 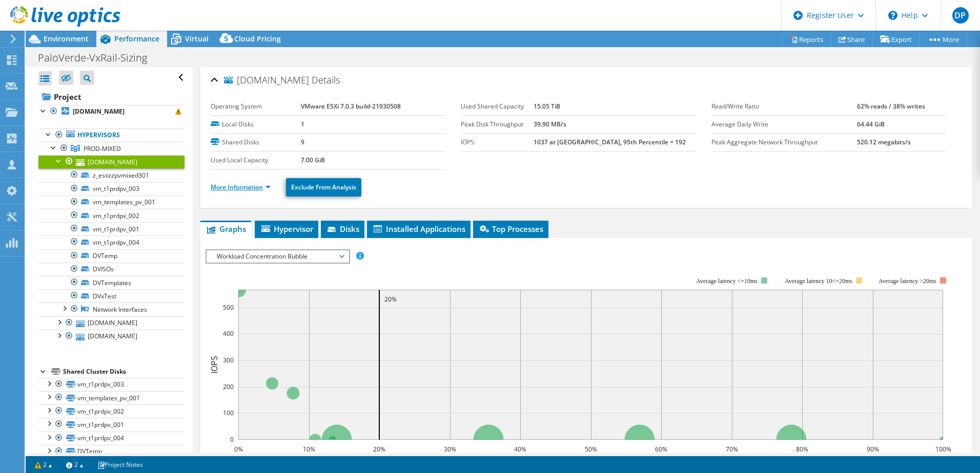 What do you see at coordinates (303, 142) in the screenshot?
I see `b: 9` at bounding box center [303, 142].